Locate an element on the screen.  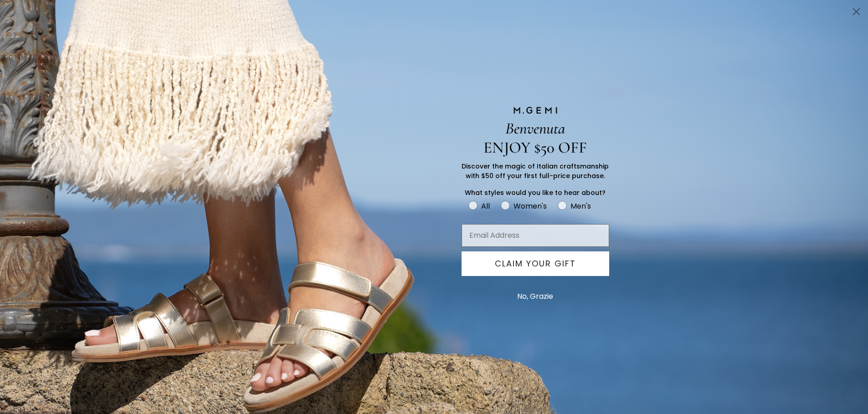
button: CLAIM YOUR GIFT is located at coordinates (535, 264).